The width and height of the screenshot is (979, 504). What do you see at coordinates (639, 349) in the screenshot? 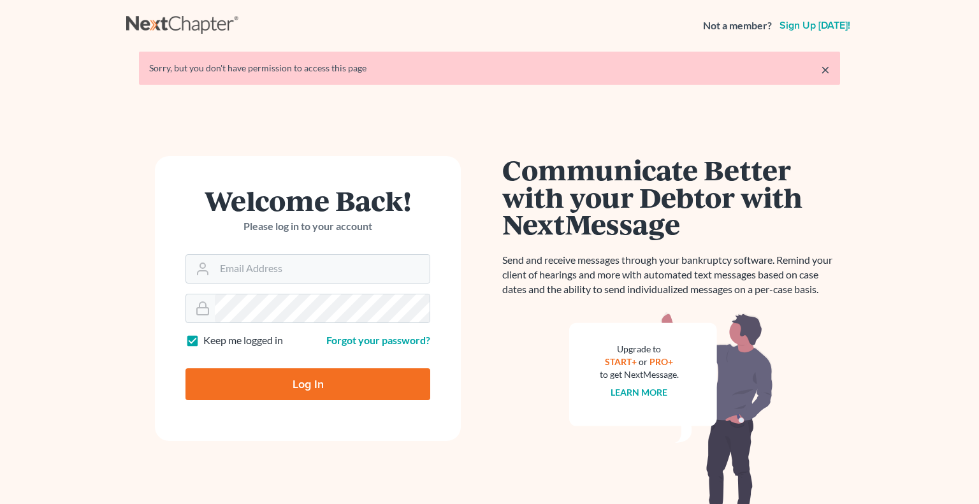
I see `div: Upgrade to` at bounding box center [639, 349].